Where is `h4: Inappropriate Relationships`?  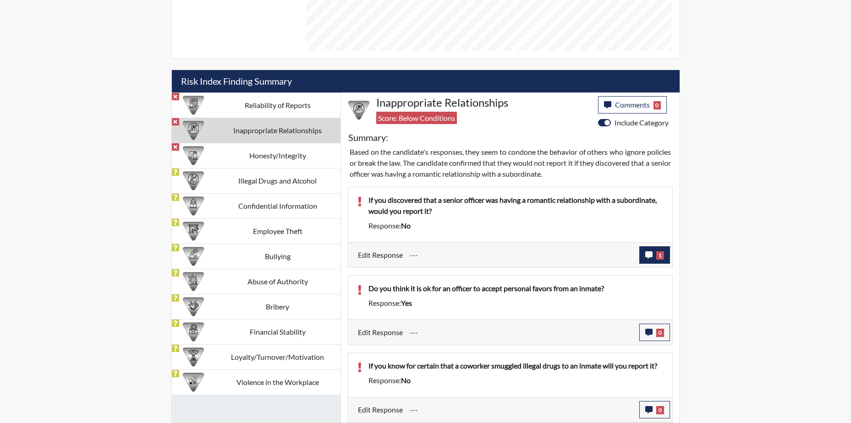
h4: Inappropriate Relationships is located at coordinates (483, 103).